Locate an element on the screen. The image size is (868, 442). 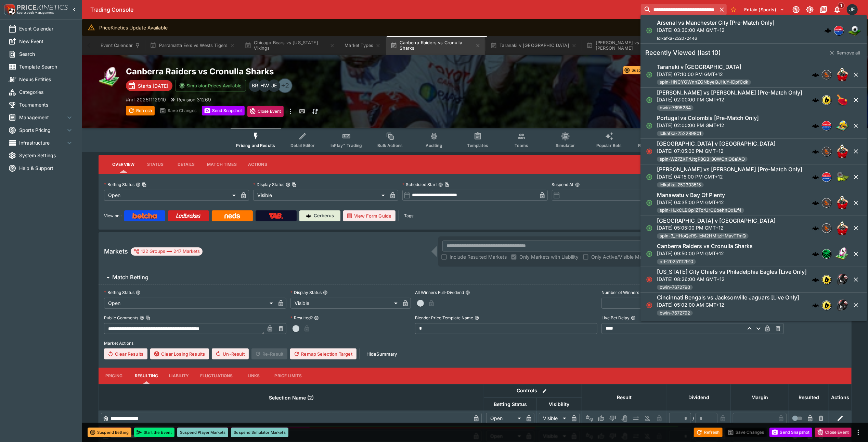
p: Number of Winners is located at coordinates (620, 292).